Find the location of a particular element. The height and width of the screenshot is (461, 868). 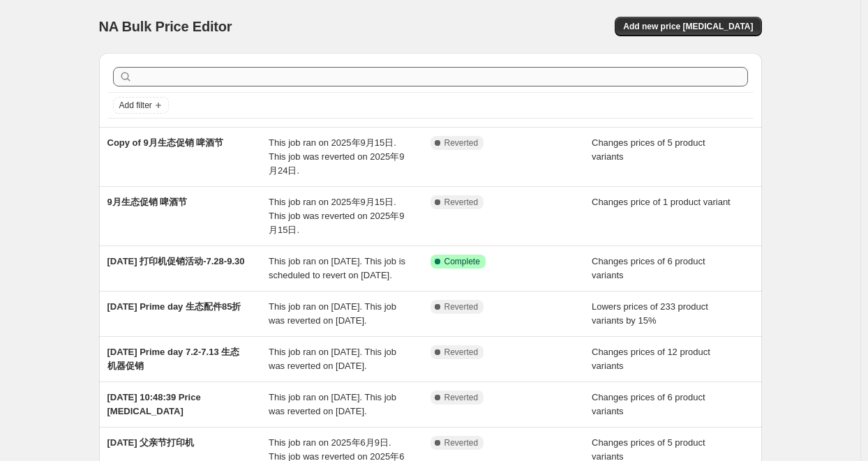

span: Complete is located at coordinates (461, 261).